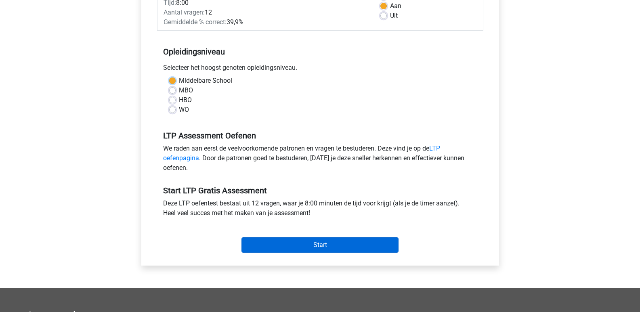 This screenshot has width=640, height=312. I want to click on label: Aan, so click(396, 6).